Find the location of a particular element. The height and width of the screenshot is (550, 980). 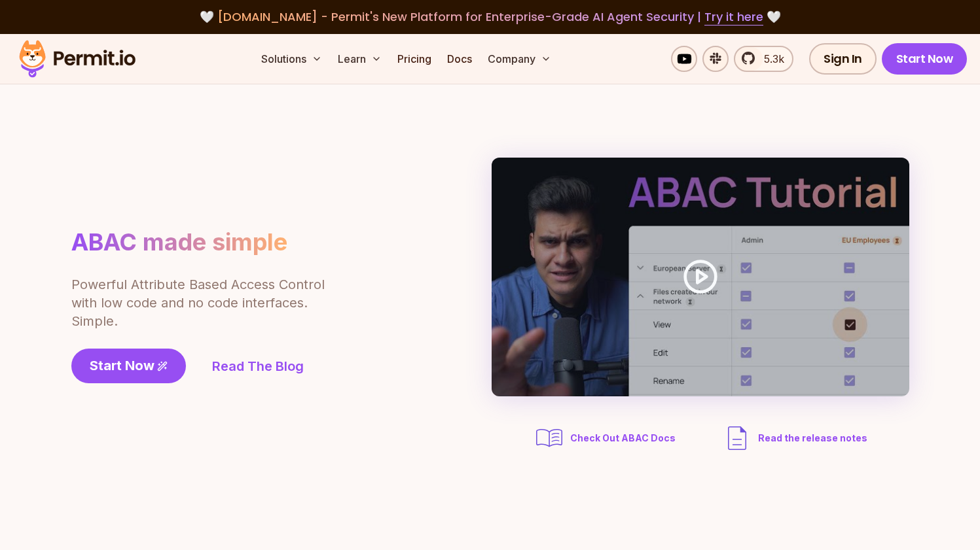

button: Company is located at coordinates (519, 59).